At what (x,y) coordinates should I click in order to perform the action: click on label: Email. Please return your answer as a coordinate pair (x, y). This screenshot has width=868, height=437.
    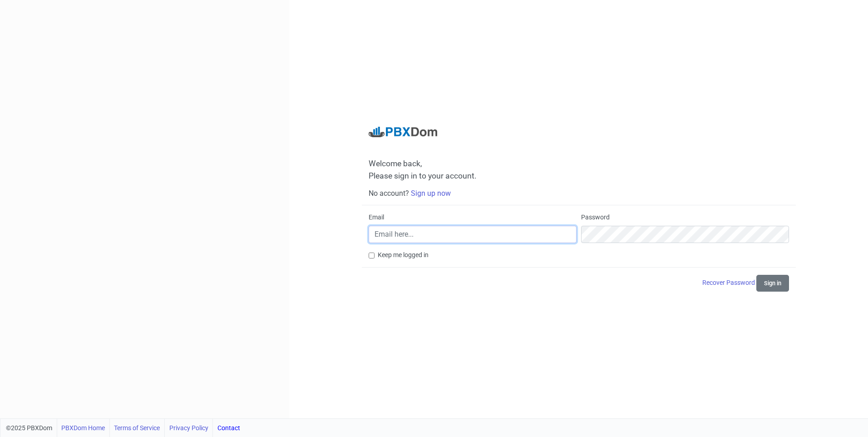
    Looking at the image, I should click on (376, 217).